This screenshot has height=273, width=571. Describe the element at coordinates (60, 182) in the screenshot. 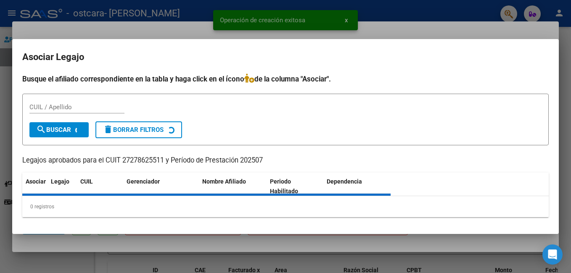

I see `span: Legajo` at that location.